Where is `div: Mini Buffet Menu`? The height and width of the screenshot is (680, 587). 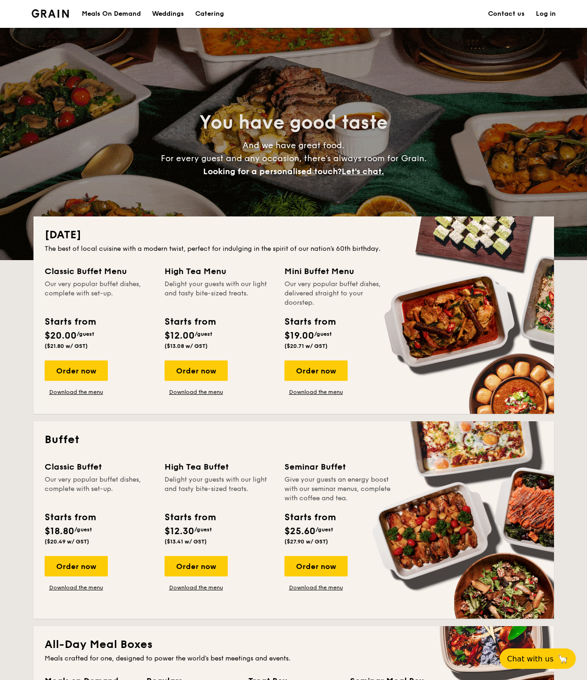 div: Mini Buffet Menu is located at coordinates (339, 271).